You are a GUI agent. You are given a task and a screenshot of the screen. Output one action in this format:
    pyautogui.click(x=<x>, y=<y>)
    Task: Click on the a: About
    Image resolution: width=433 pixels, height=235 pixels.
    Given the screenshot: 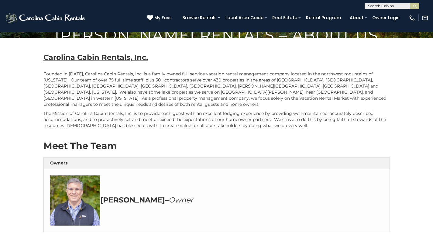 What is the action you would take?
    pyautogui.click(x=357, y=18)
    